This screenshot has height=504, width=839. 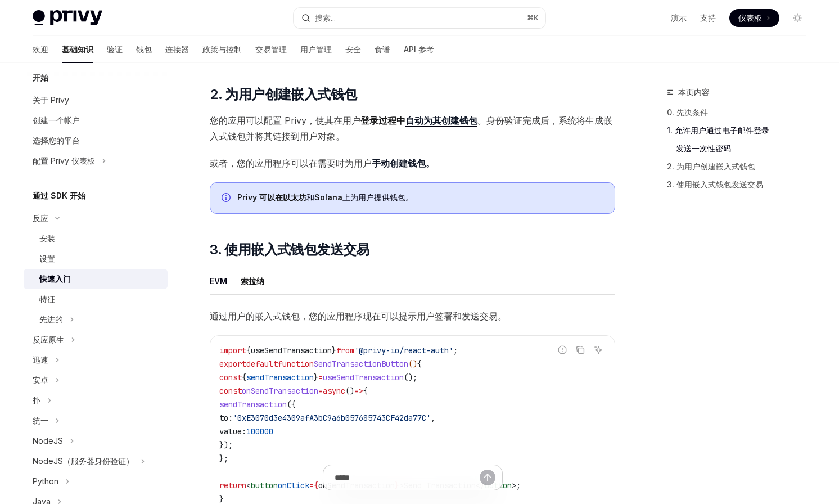 I want to click on font: 特征, so click(x=47, y=299).